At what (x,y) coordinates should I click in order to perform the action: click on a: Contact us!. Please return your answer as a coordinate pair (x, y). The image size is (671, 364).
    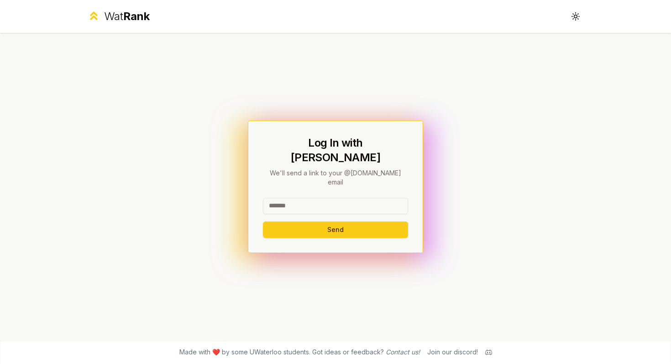
    Looking at the image, I should click on (403, 352).